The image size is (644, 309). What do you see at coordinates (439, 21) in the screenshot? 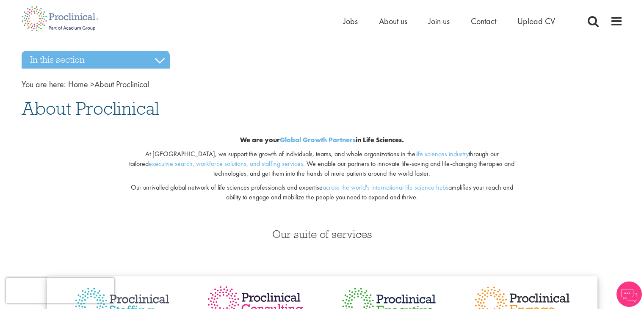
I see `a: Join us` at bounding box center [439, 21].